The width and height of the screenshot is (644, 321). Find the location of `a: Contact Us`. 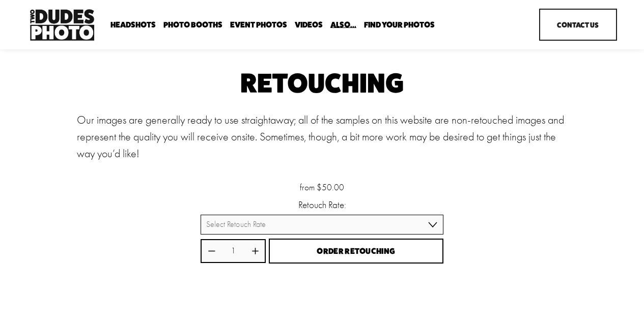

a: Contact Us is located at coordinates (578, 25).